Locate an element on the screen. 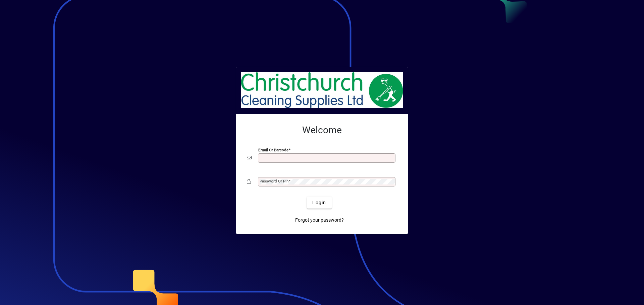 This screenshot has height=305, width=644. span: Forgot your password? is located at coordinates (319, 220).